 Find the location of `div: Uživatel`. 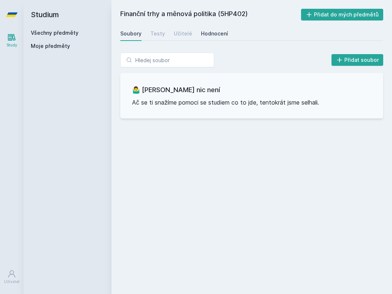

div: Uživatel is located at coordinates (12, 282).